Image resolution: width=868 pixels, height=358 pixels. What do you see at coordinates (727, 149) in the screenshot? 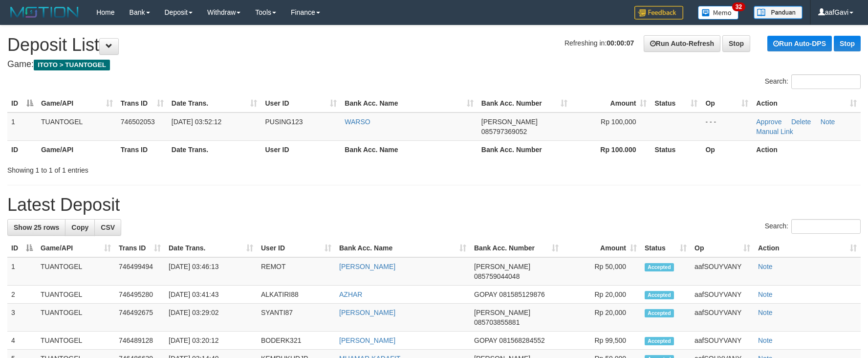
I see `th: Op` at bounding box center [727, 149].